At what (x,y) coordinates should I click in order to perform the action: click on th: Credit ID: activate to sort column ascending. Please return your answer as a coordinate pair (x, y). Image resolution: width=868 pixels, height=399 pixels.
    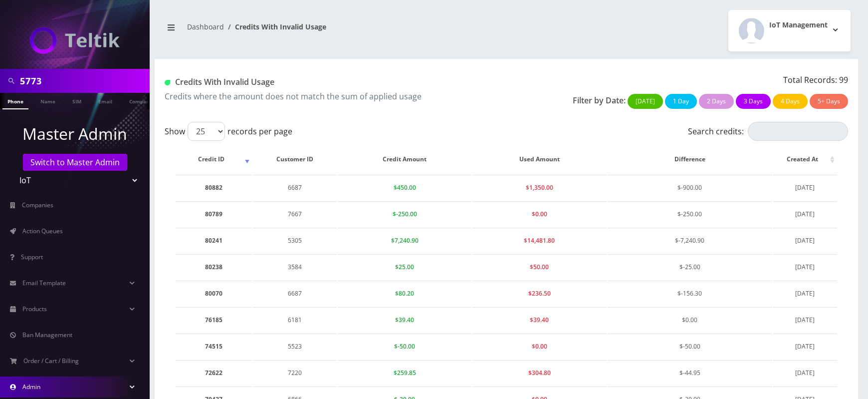
    Looking at the image, I should click on (213, 159).